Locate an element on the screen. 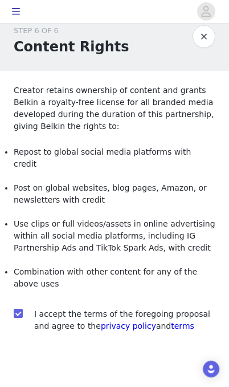 This screenshot has width=229, height=387. li: Post on global websites, blog pages, Amazon, or newsletters with credit is located at coordinates (115, 194).